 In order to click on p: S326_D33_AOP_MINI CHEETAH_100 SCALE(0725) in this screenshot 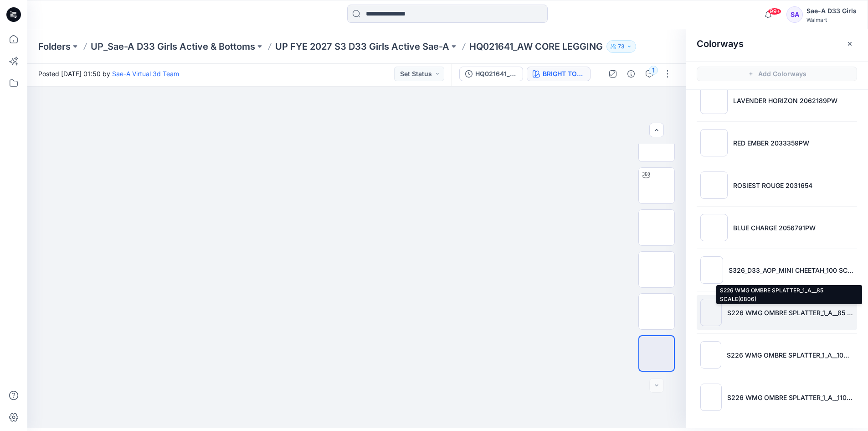, I will do `click(791, 269)`.